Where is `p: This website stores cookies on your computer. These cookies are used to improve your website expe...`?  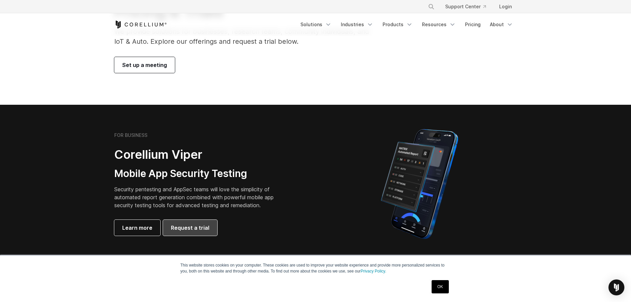 p: This website stores cookies on your computer. These cookies are used to improve your website expe... is located at coordinates (315, 268).